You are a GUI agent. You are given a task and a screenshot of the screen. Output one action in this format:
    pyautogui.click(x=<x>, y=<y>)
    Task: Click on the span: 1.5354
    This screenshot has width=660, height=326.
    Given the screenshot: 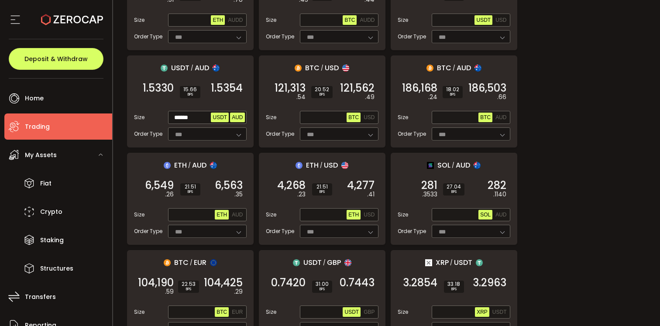 What is the action you would take?
    pyautogui.click(x=227, y=88)
    